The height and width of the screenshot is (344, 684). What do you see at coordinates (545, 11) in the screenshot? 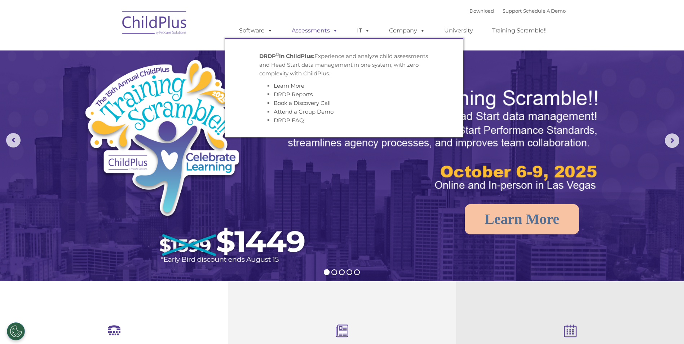
I see `a: Schedule A Demo` at bounding box center [545, 11].